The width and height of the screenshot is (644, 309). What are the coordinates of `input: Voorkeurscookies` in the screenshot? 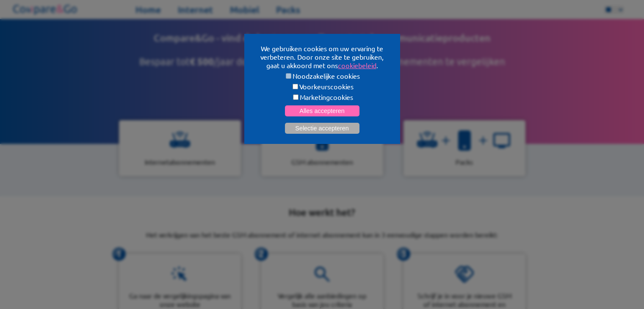 It's located at (295, 87).